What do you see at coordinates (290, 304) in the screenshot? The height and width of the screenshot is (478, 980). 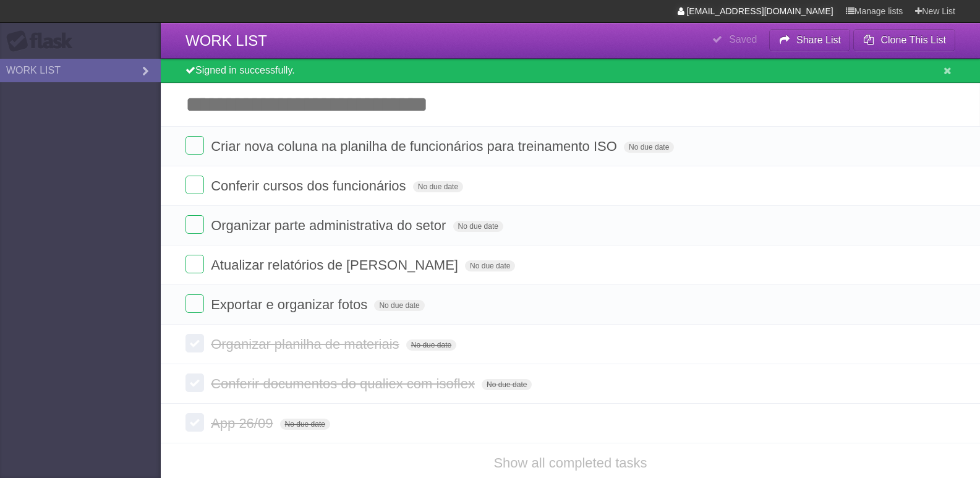 I see `span: Exportar e organizar fotos` at bounding box center [290, 304].